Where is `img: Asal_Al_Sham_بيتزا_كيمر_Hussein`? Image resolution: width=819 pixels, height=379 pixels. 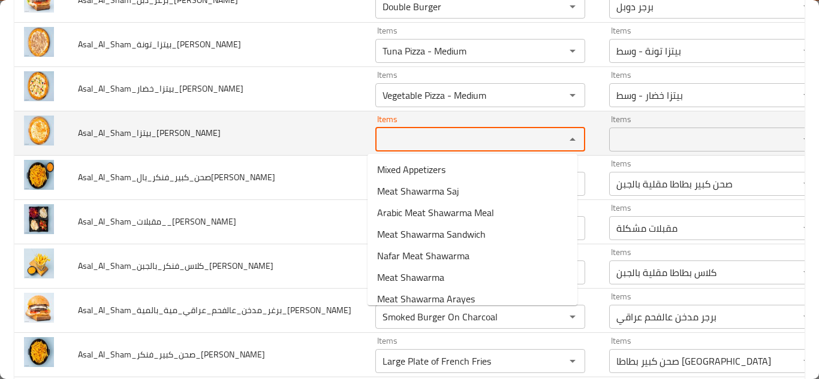
img: Asal_Al_Sham_بيتزا_كيمر_Hussein is located at coordinates (39, 131).